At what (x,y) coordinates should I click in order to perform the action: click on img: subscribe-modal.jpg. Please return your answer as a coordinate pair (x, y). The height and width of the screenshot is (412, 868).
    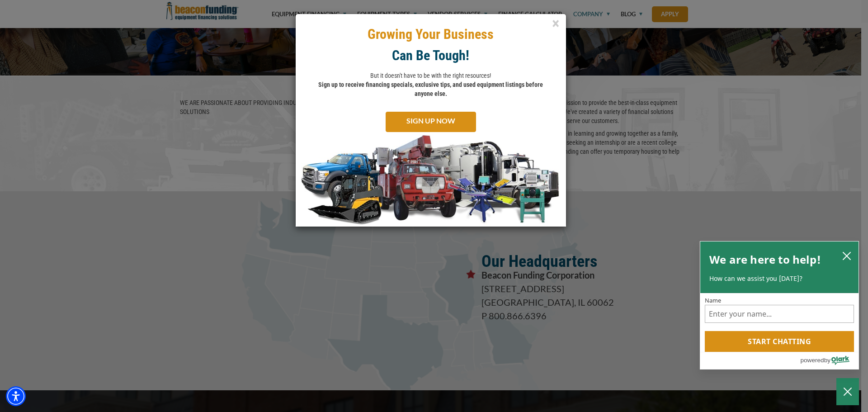
    Looking at the image, I should click on (431, 181).